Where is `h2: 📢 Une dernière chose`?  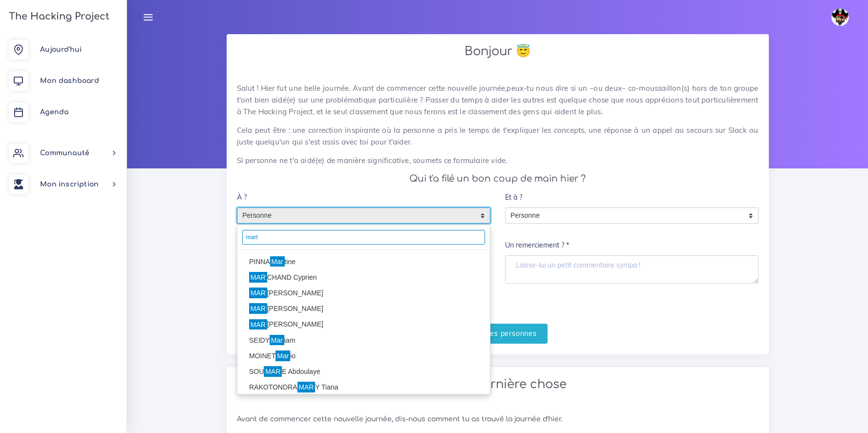
h2: 📢 Une dernière chose is located at coordinates (498, 384).